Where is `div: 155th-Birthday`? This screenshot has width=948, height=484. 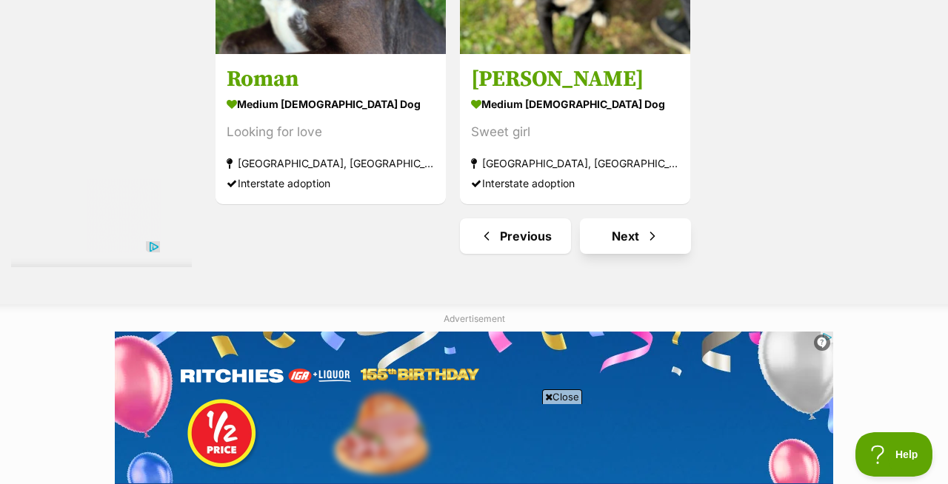
div: 155th-Birthday is located at coordinates (305, 41).